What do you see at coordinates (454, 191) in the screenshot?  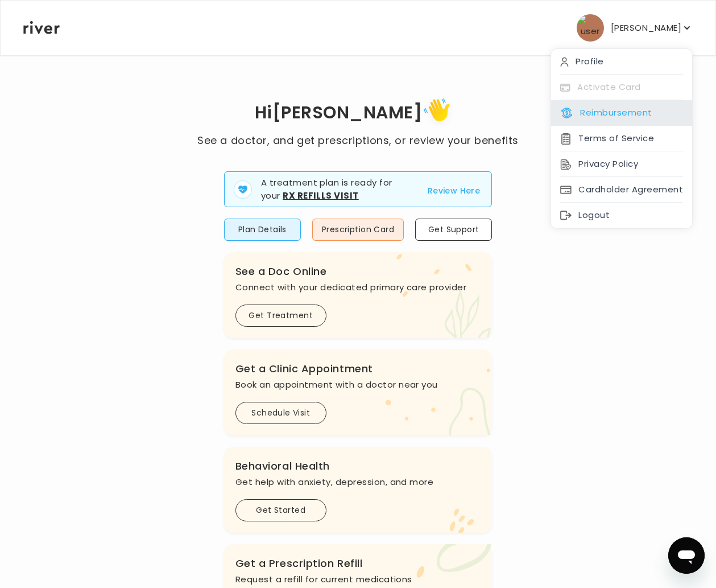 I see `button: Review Here` at bounding box center [454, 191].